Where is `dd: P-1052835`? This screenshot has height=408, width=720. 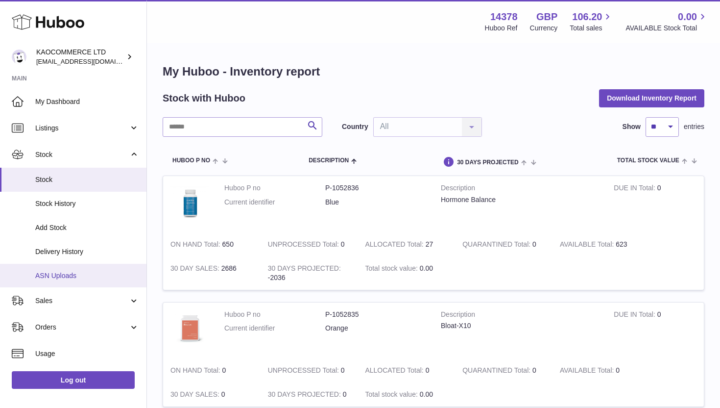
dd: P-1052835 is located at coordinates (376, 314).